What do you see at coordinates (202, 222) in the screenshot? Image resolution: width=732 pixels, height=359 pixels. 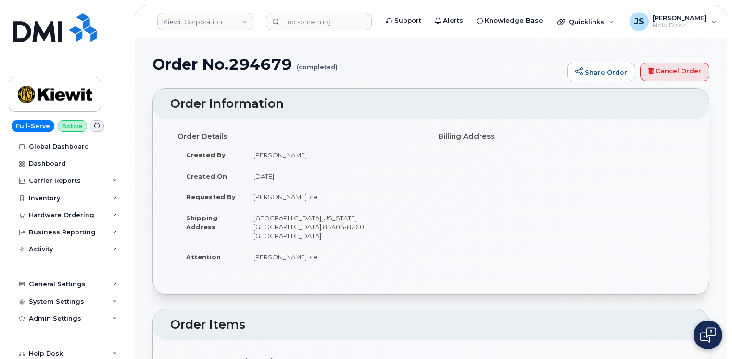 I see `strong: Shipping Address` at bounding box center [202, 222].